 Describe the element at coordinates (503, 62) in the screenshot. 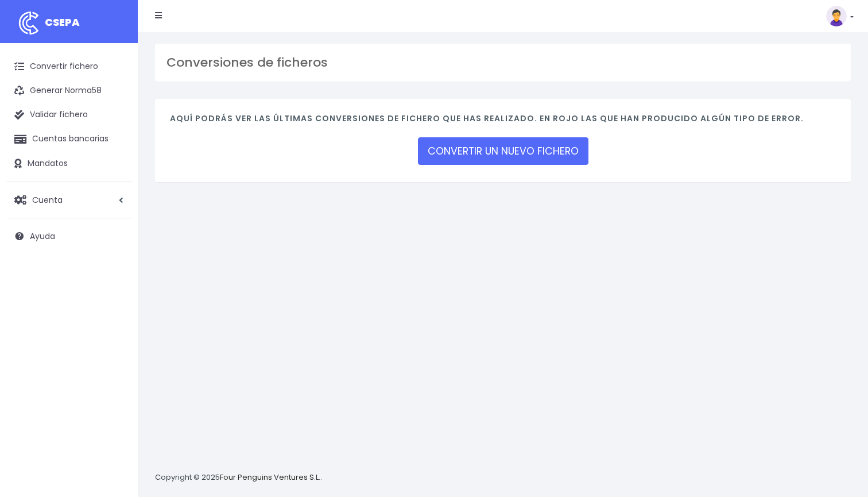

I see `h3: Conversiones de ficheros` at that location.